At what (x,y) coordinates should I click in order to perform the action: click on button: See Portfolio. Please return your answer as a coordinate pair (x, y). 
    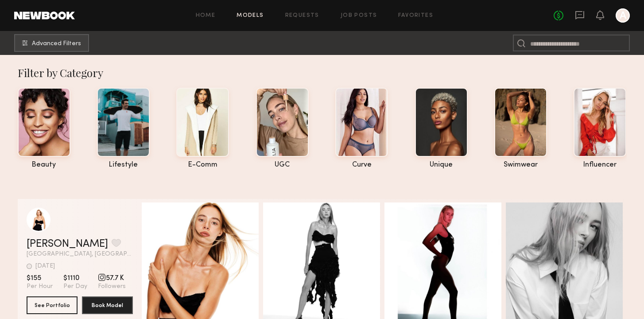
    Looking at the image, I should click on (52, 305).